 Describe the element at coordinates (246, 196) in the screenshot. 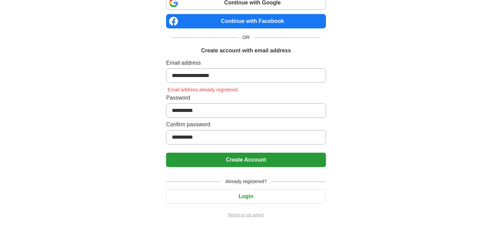

I see `a: Login` at that location.